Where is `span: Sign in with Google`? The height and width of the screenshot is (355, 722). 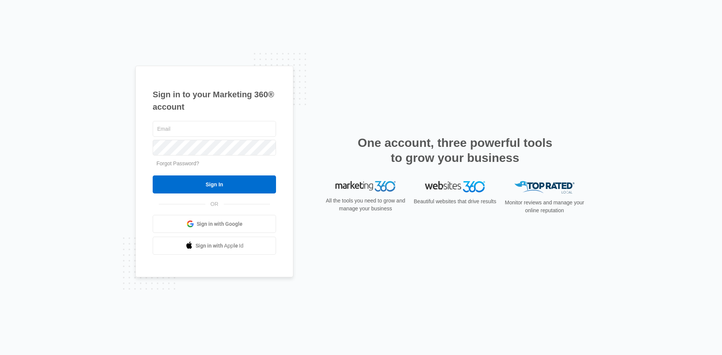
span: Sign in with Google is located at coordinates (220, 224).